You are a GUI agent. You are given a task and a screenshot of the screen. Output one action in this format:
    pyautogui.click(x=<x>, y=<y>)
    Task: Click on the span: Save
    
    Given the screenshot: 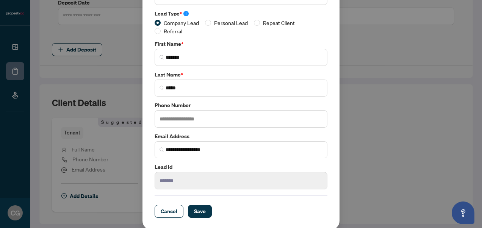 What is the action you would take?
    pyautogui.click(x=200, y=212)
    